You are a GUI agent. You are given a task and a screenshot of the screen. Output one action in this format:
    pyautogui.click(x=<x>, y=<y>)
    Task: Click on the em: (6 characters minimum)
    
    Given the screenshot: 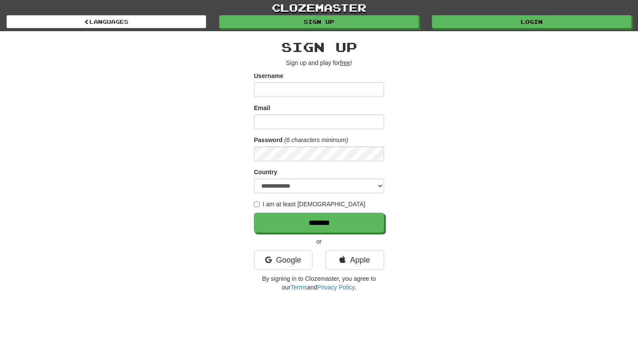 What is the action you would take?
    pyautogui.click(x=316, y=140)
    